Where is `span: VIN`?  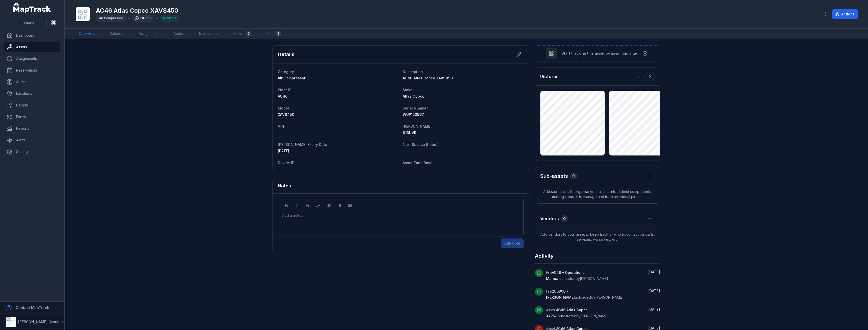 span: VIN is located at coordinates (281, 126).